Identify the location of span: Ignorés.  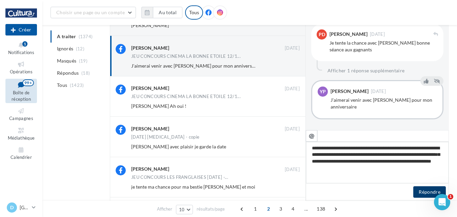
(65, 49).